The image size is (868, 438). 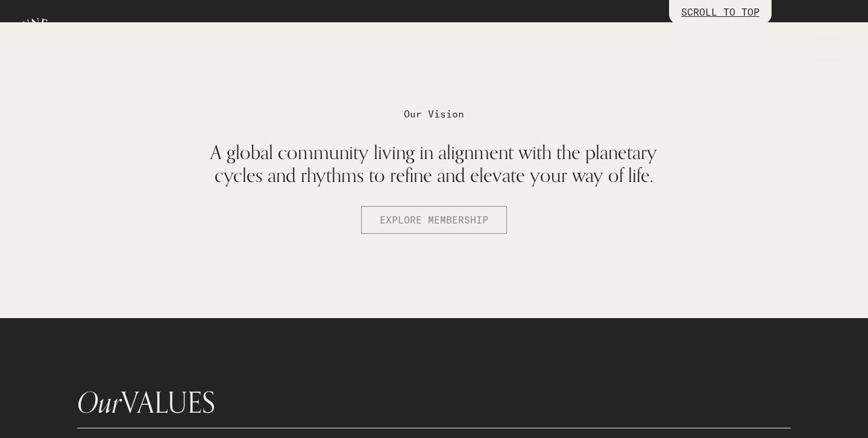 I want to click on span: EXPLORE MEMBERSHIP, so click(x=434, y=220).